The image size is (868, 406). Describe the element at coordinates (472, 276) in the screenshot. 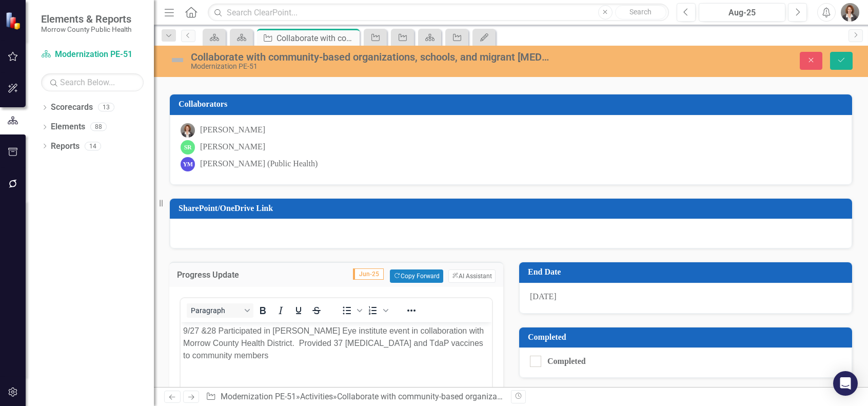

I see `button: AI Assistant` at that location.